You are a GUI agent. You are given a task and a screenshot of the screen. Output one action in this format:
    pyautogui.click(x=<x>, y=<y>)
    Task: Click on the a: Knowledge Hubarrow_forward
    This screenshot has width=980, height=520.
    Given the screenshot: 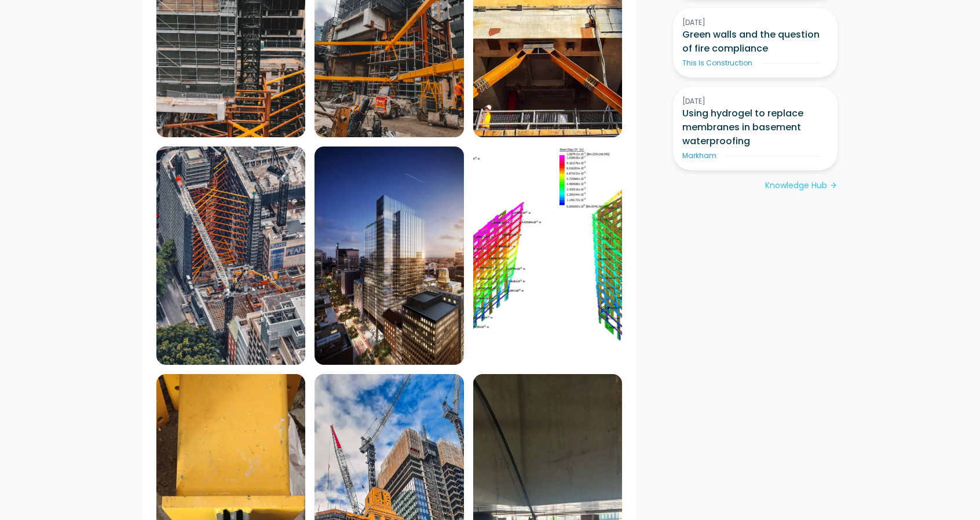 What is the action you would take?
    pyautogui.click(x=801, y=186)
    